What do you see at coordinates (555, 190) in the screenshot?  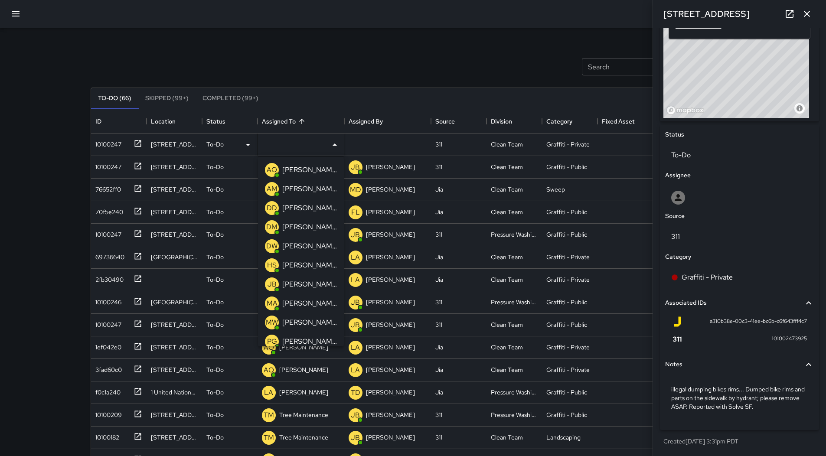 I see `div: Sweep` at bounding box center [555, 190].